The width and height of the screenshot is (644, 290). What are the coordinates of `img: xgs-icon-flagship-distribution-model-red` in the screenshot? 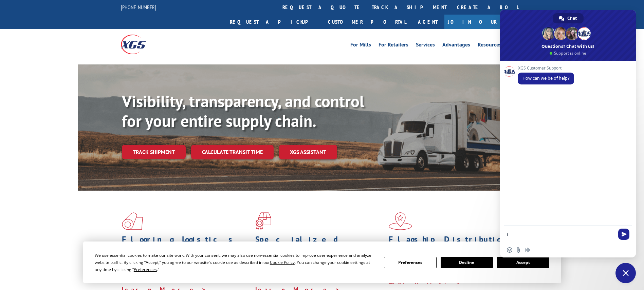 It's located at (401, 221).